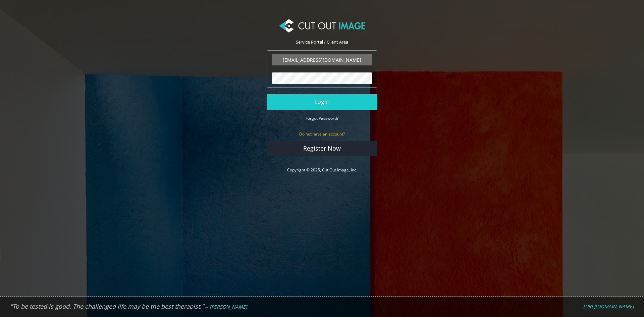  I want to click on input: Email Address, so click(322, 60).